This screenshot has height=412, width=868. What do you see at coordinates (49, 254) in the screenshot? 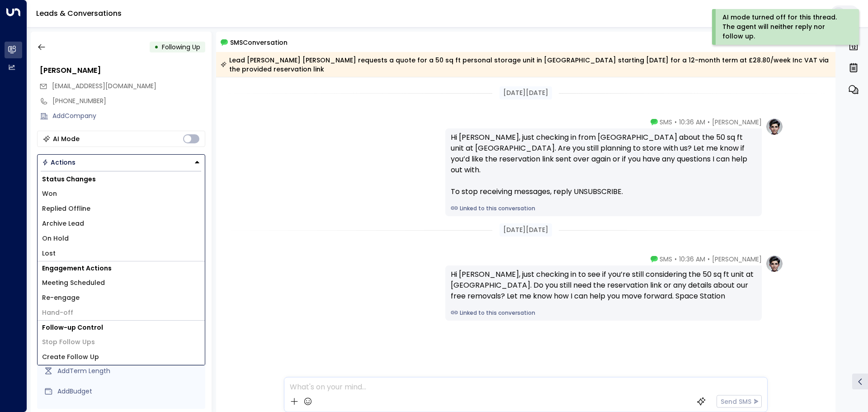
I see `span: Lost` at bounding box center [49, 254].